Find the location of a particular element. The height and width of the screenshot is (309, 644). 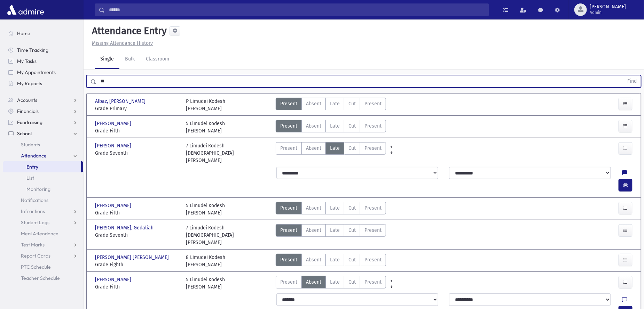

a: Meal Attendance is located at coordinates (43, 234).